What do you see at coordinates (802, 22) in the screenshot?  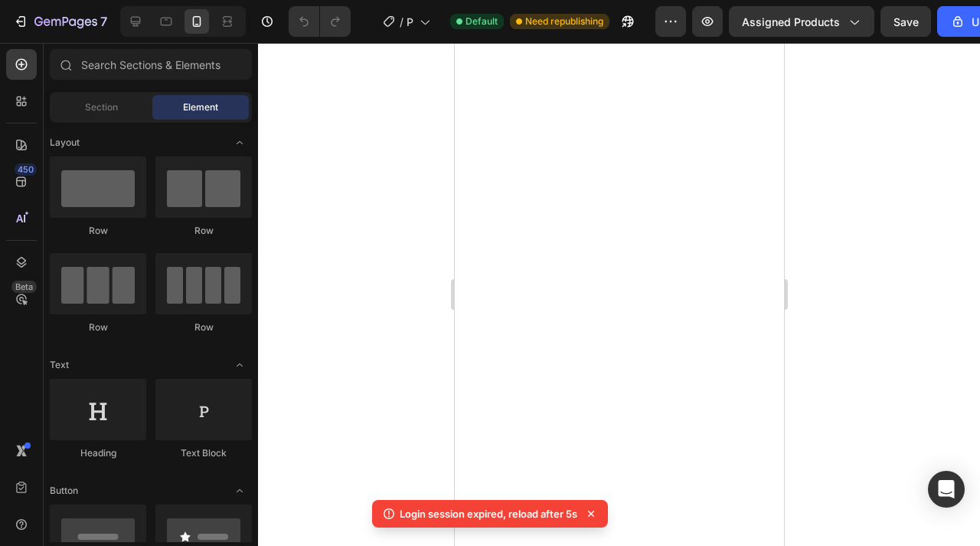 I see `button: Assigned Products` at bounding box center [802, 22].